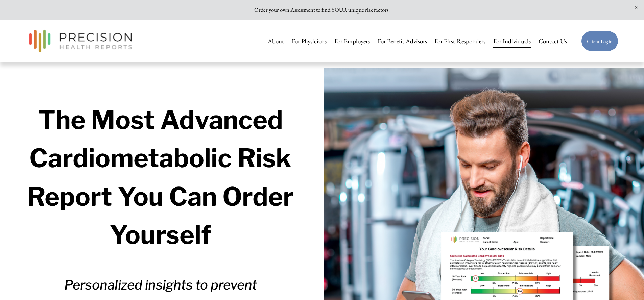 The height and width of the screenshot is (300, 644). Describe the element at coordinates (459, 42) in the screenshot. I see `a: For First-Responders` at that location.